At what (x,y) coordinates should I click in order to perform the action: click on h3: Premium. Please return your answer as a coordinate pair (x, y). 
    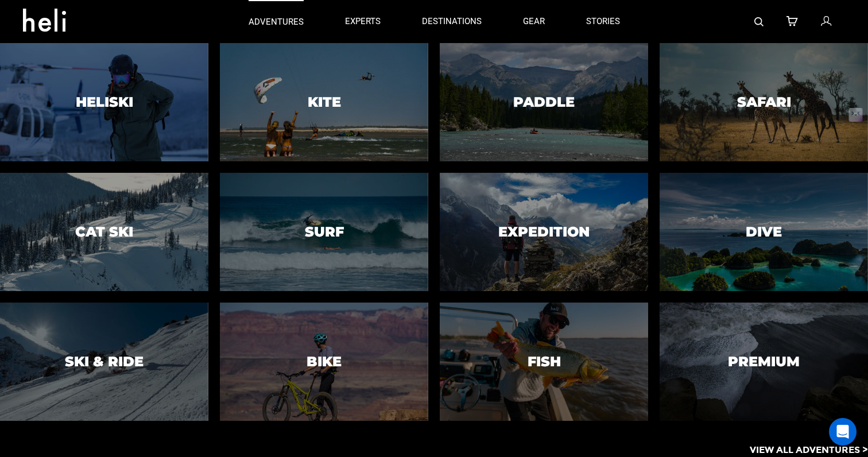
    Looking at the image, I should click on (763, 362).